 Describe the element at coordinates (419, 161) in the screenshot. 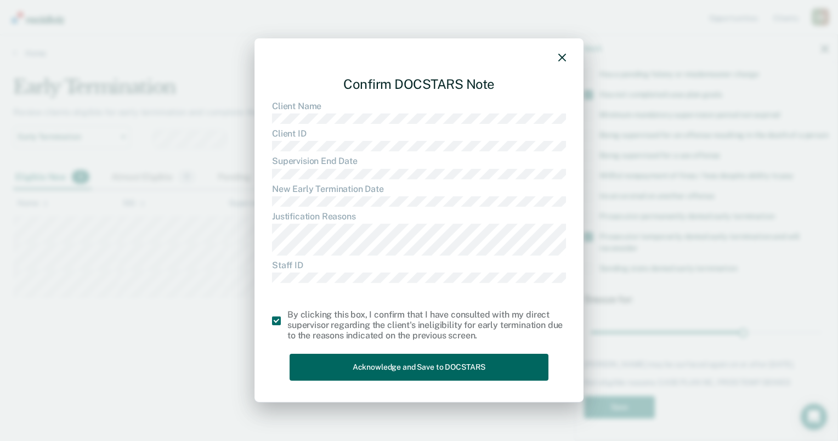

I see `dt: Supervision End Date` at that location.